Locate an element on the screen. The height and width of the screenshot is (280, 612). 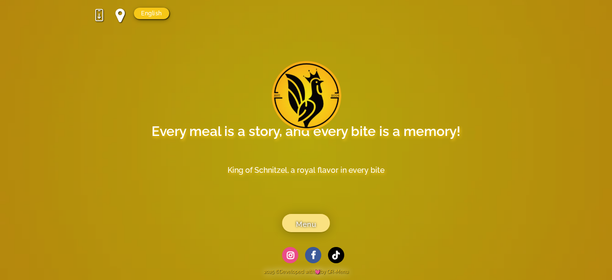
div: Install The App is located at coordinates (99, 15).